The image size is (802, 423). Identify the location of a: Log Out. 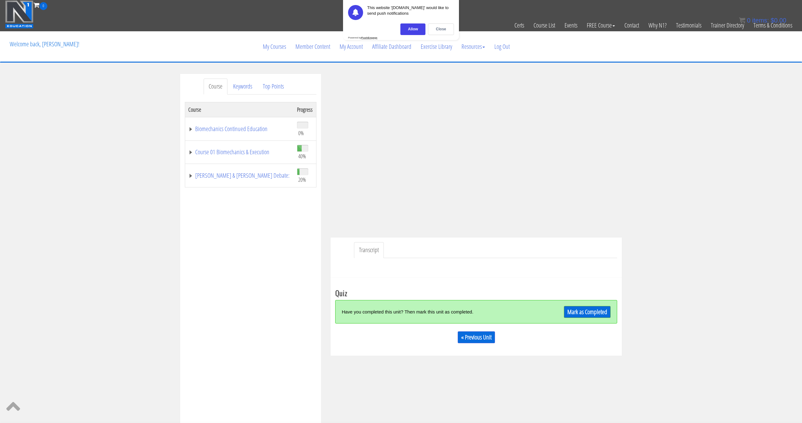
(502, 47).